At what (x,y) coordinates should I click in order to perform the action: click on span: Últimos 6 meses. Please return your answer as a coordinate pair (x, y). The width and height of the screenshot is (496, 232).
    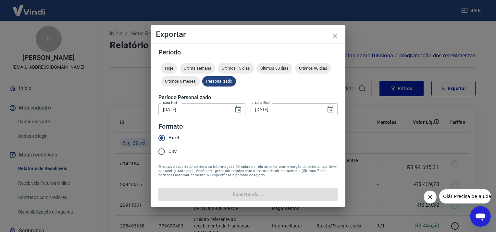
    Looking at the image, I should click on (180, 81).